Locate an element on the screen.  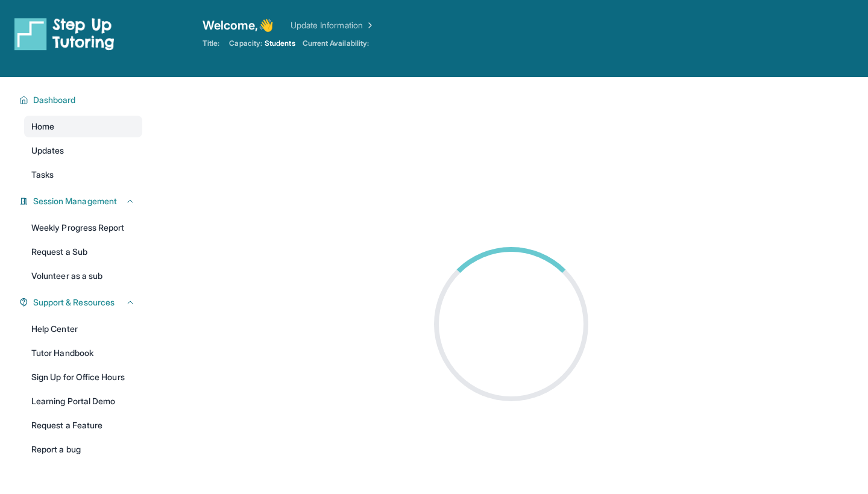
button: Support & Resources is located at coordinates (82, 303).